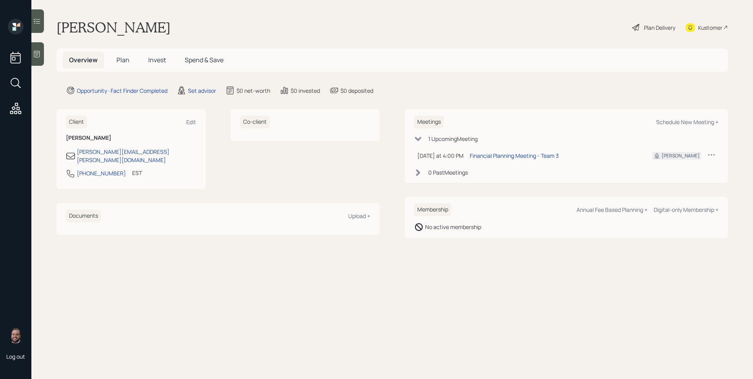 The height and width of the screenshot is (379, 753). I want to click on div: Financial Planning Meeting - Team 3, so click(514, 156).